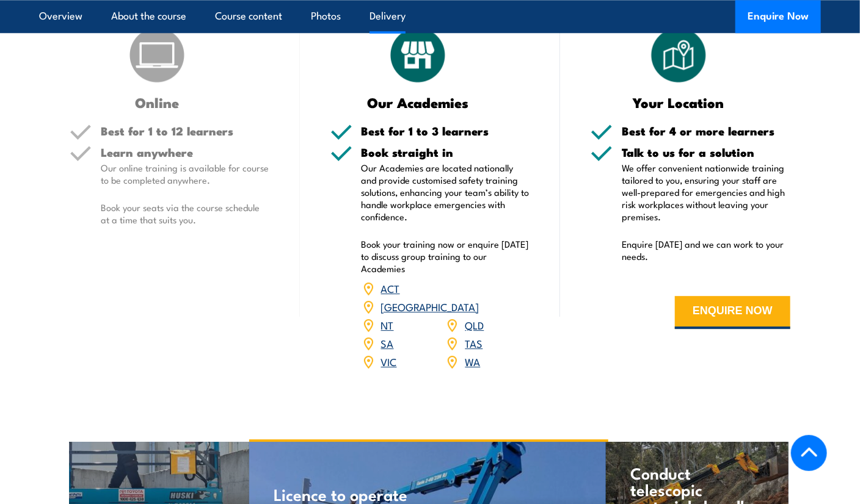 Image resolution: width=860 pixels, height=504 pixels. What do you see at coordinates (706, 131) in the screenshot?
I see `h5: Best for 4 or more learners` at bounding box center [706, 131].